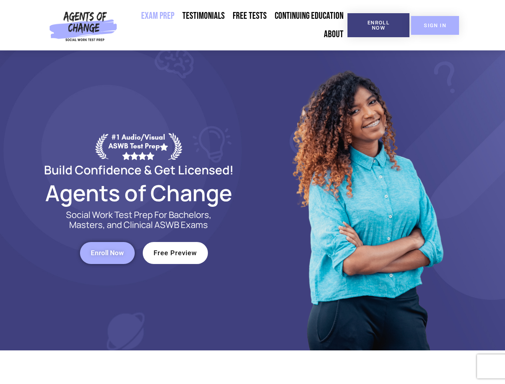 Image resolution: width=505 pixels, height=384 pixels. I want to click on span: Free Preview, so click(175, 253).